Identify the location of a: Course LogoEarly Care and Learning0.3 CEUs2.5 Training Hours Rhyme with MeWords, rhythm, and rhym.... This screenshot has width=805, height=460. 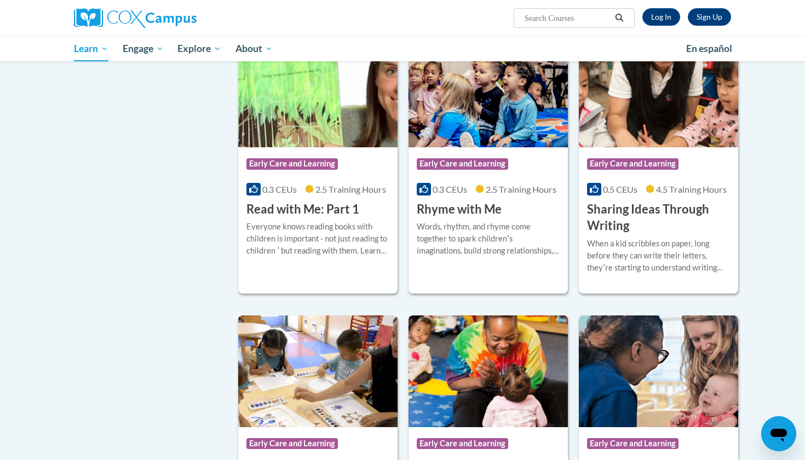
(488, 164).